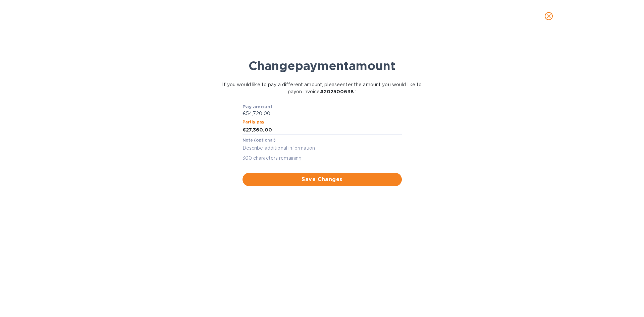 The image size is (644, 317). Describe the element at coordinates (322, 113) in the screenshot. I see `p: €54,720.00` at that location.